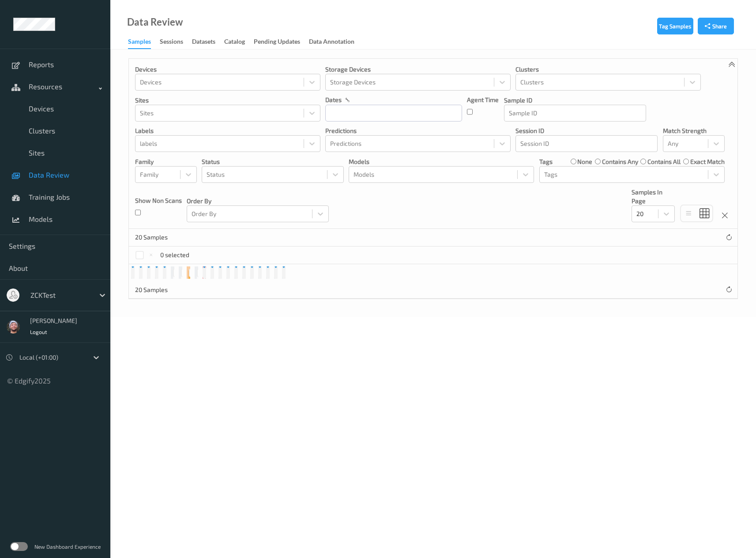 The image size is (756, 558). Describe the element at coordinates (546, 162) in the screenshot. I see `p: Tags` at that location.